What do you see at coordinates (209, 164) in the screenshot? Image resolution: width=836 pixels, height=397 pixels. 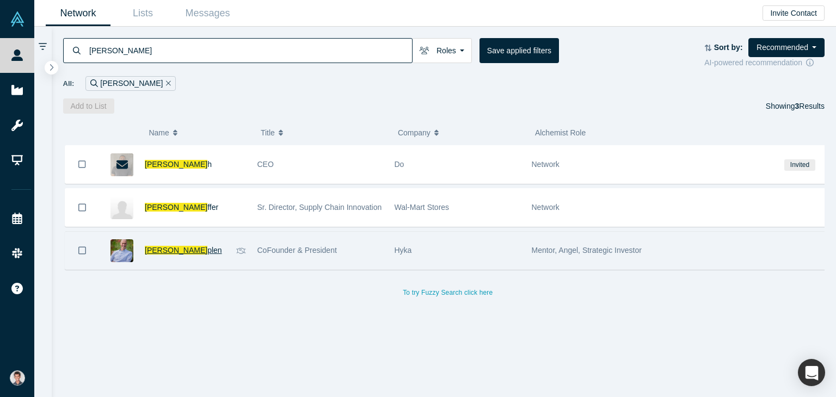 I see `span: h` at bounding box center [209, 164].